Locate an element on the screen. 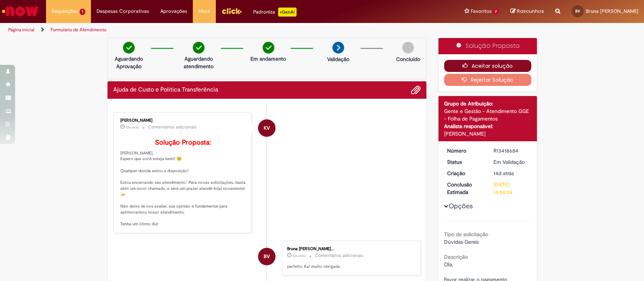 Image resolution: width=644 pixels, height=281 pixels. time: 28/08/2025 09:12:53 is located at coordinates (132, 127).